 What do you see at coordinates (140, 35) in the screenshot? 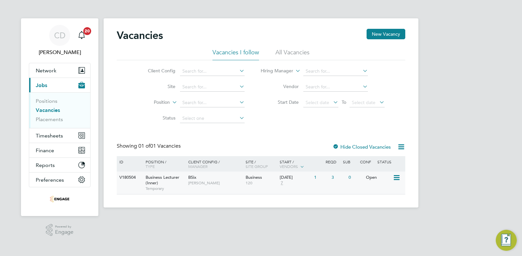
I see `h2: Vacancies` at bounding box center [140, 35].